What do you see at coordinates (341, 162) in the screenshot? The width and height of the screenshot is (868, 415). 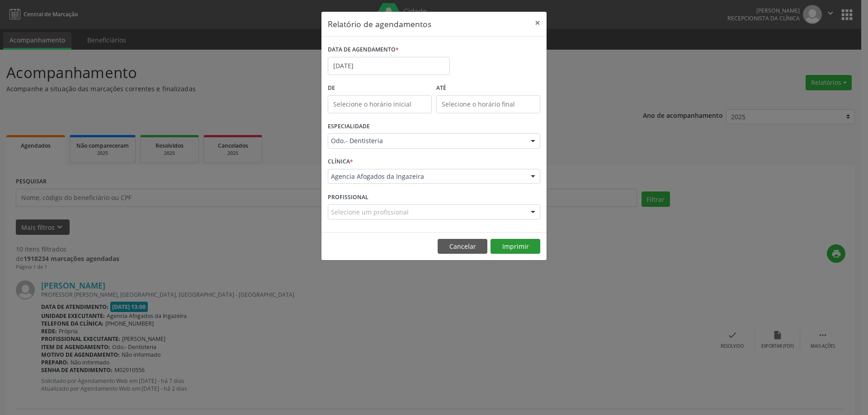 I see `label: CLÍNICA` at bounding box center [341, 162].